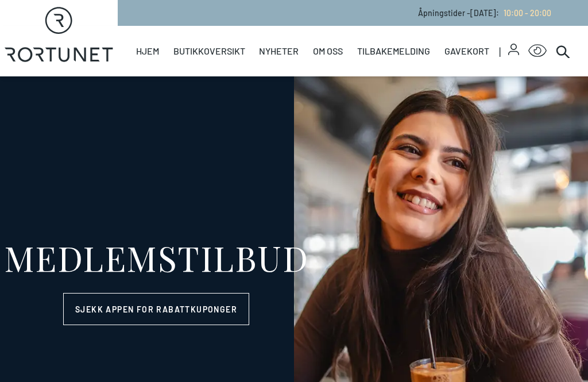 The image size is (588, 382). What do you see at coordinates (157, 309) in the screenshot?
I see `a: Sjekk appen for rabattkuponger` at bounding box center [157, 309].